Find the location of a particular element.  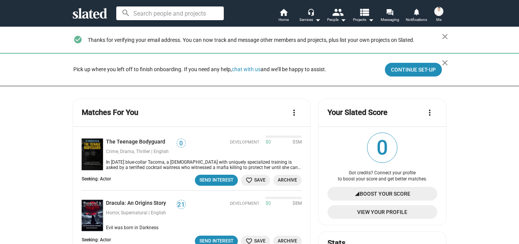

div: Pick up where you left off to finish onboarding. If you need any help, and we’ll be happy to assist. is located at coordinates (200, 69).